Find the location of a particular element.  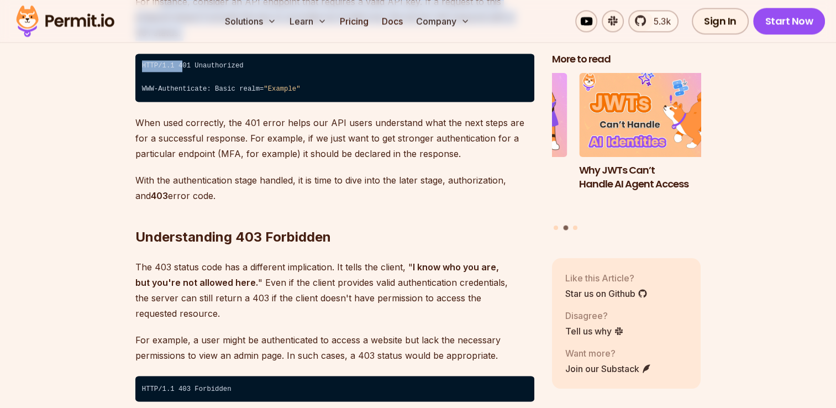

button: Go to slide 1 is located at coordinates (556, 228).